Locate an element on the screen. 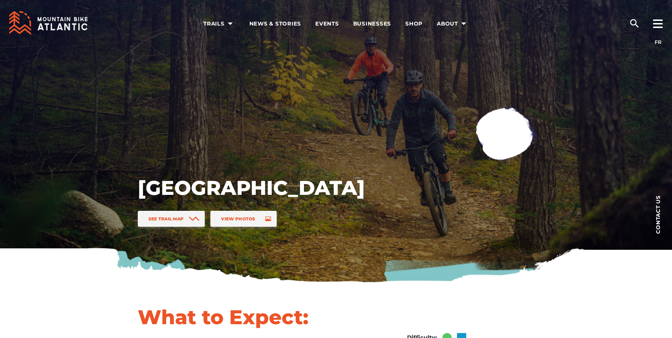 The height and width of the screenshot is (338, 672). span: News & Stories is located at coordinates (275, 24).